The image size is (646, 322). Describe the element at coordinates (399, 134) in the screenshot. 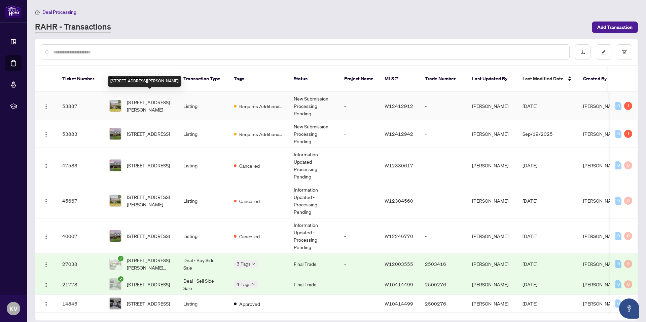

I see `span: W12412942` at that location.